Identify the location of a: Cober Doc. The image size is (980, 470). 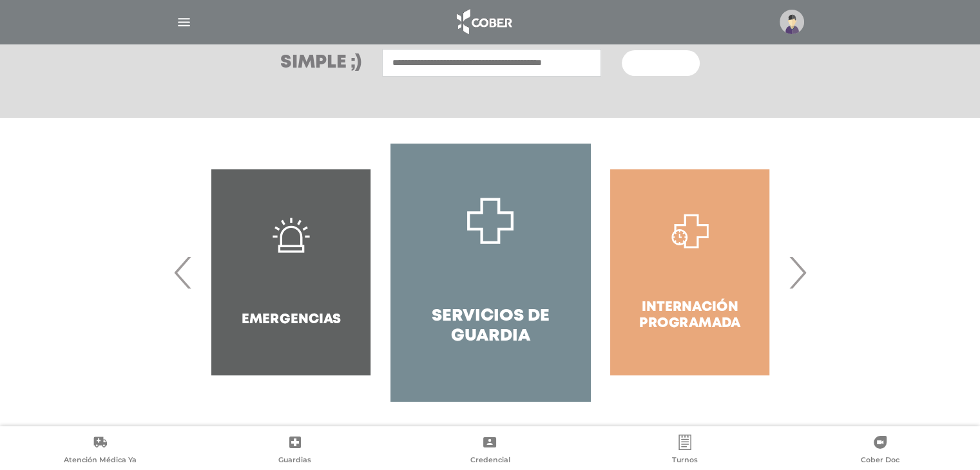
(879, 451).